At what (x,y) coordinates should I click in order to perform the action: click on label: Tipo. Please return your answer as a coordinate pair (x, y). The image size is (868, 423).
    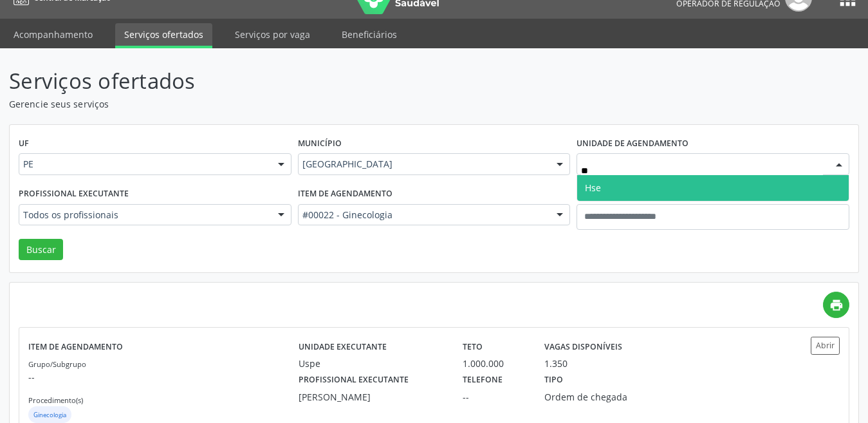
    Looking at the image, I should click on (553, 380).